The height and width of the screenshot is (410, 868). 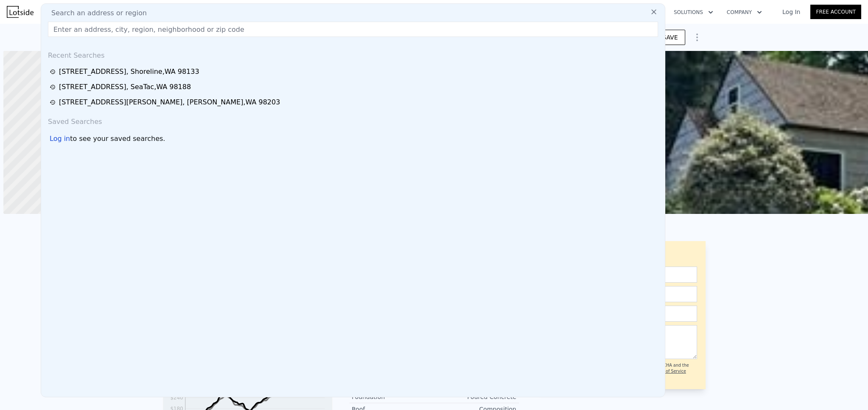 What do you see at coordinates (60, 139) in the screenshot?
I see `div: Log in` at bounding box center [60, 139].